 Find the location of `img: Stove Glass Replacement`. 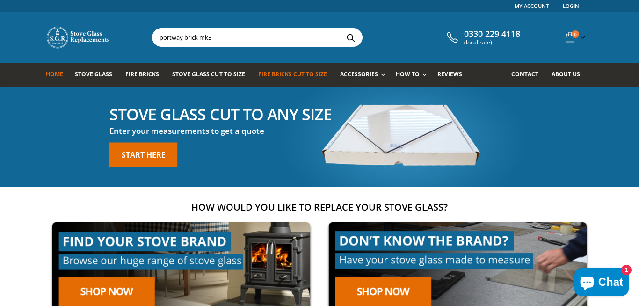

img: Stove Glass Replacement is located at coordinates (79, 37).